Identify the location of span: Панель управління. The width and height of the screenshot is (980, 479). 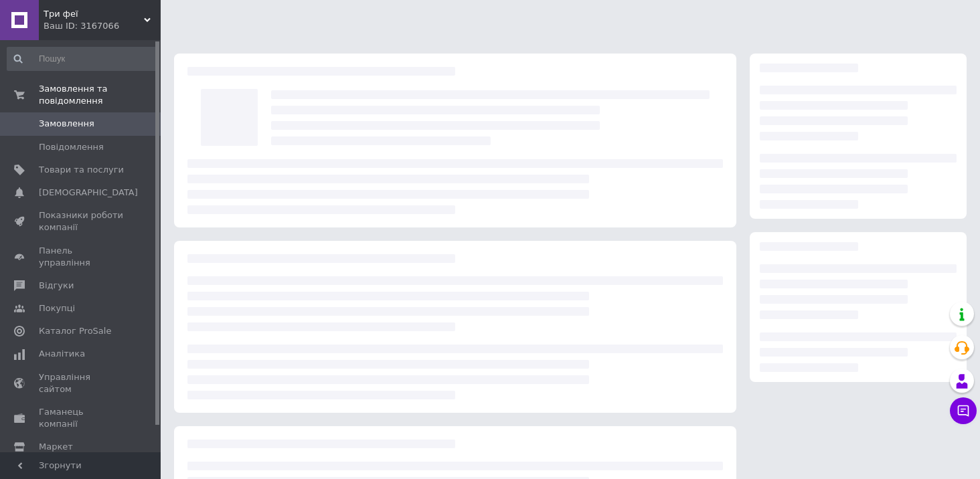
(81, 257).